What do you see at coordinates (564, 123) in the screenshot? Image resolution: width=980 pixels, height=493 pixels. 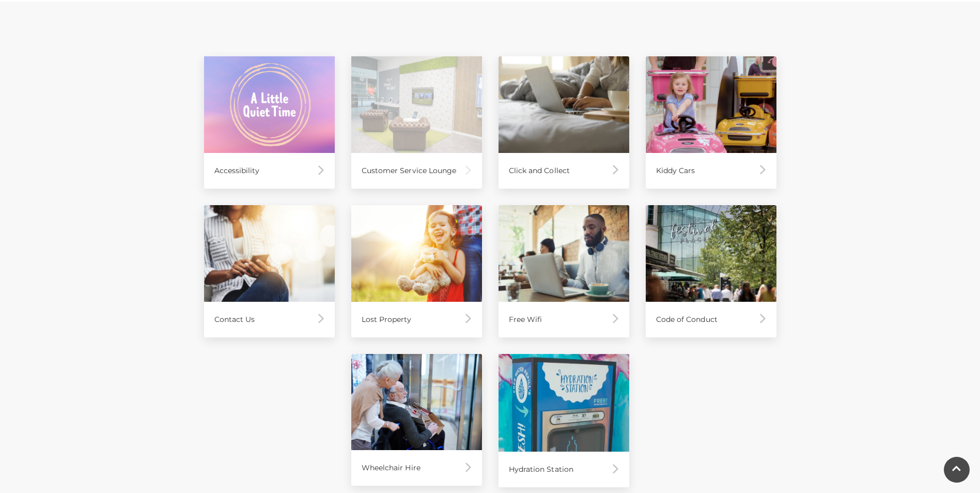 I see `a: Click and Collect` at bounding box center [564, 123].